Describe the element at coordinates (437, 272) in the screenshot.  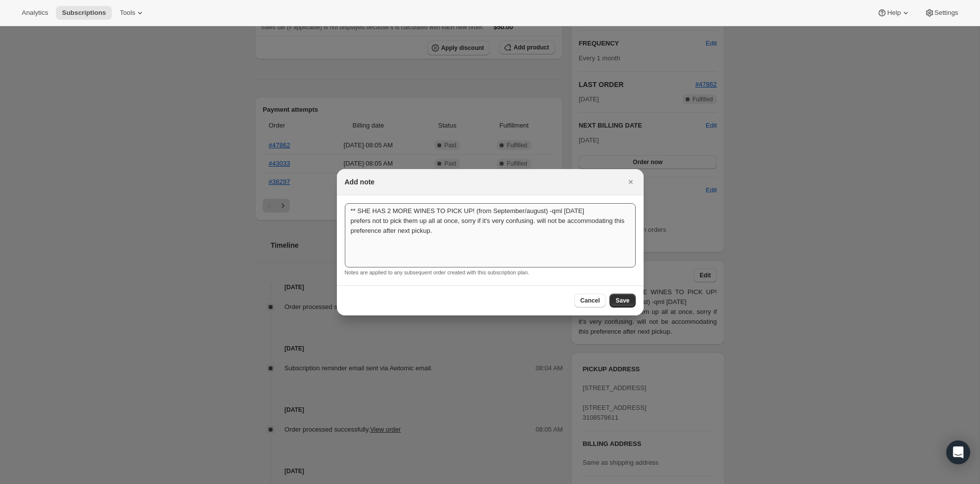
I see `small: Notes are applied to any subsequent order created with this subscription plan.` at that location.